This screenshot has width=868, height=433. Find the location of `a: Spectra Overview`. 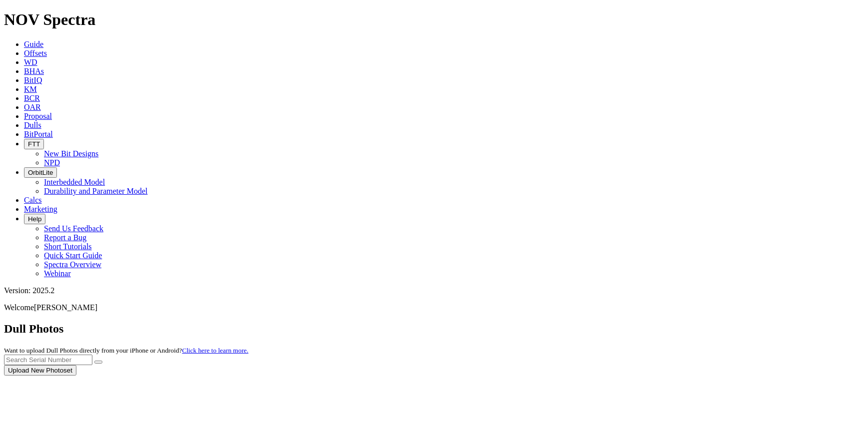

a: Spectra Overview is located at coordinates (73, 265).